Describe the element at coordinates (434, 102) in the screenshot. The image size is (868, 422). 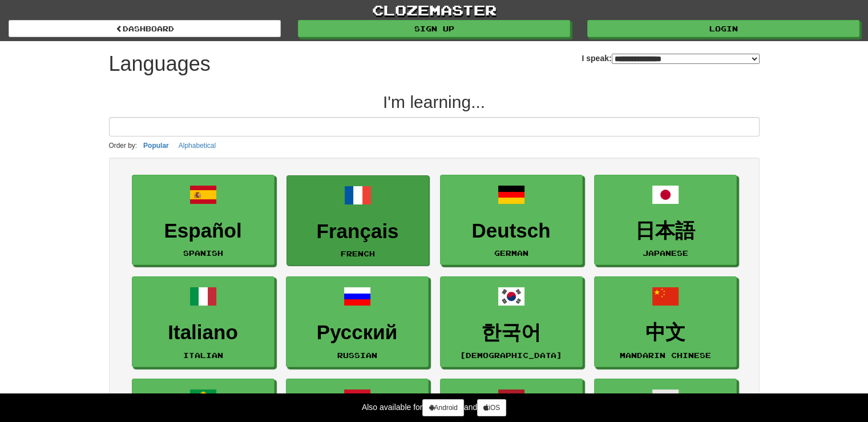
I see `h2: I'm learning...` at that location.